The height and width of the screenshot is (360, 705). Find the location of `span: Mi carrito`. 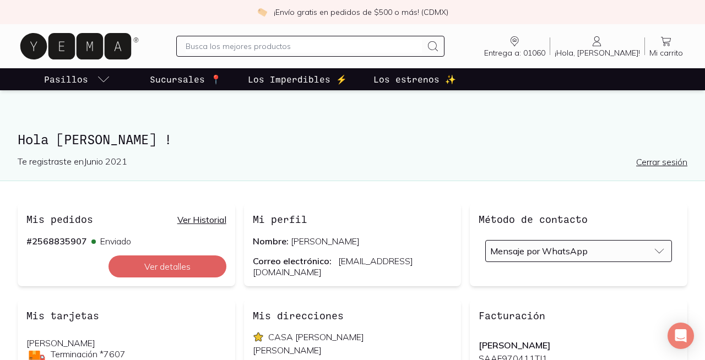

span: Mi carrito is located at coordinates (666, 53).